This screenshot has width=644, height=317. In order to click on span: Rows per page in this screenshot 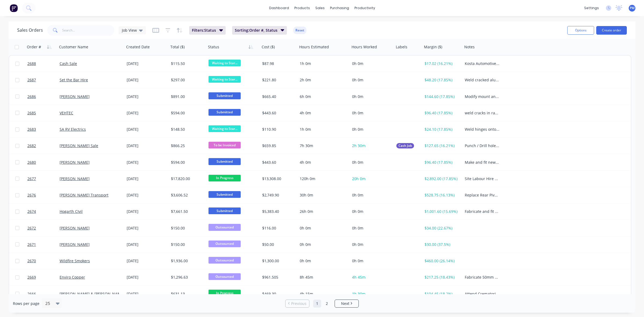, I will do `click(26, 303)`.